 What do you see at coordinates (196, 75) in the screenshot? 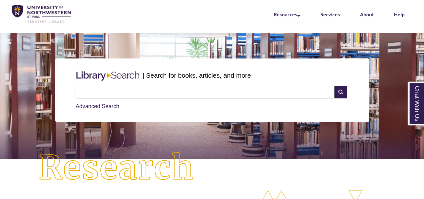
I see `p: | Search for books, articles, and more` at bounding box center [196, 75].